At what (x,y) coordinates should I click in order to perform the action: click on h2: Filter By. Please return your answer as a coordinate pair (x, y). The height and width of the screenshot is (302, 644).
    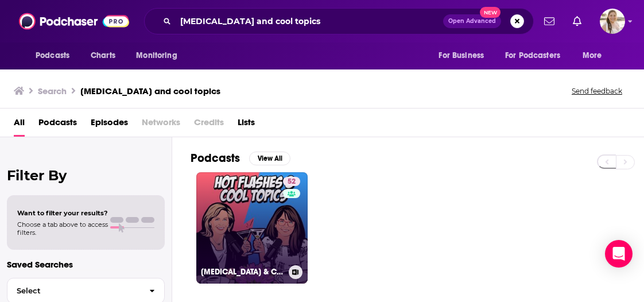
    Looking at the image, I should click on (85, 175).